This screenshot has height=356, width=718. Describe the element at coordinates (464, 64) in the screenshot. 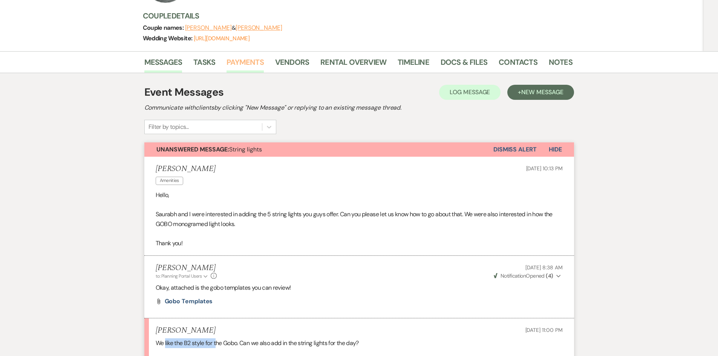

I see `a: Docs & Files` at that location.